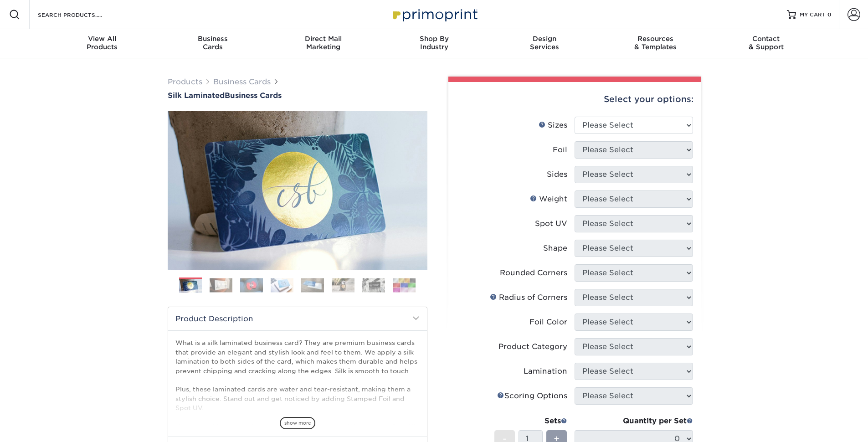  Describe the element at coordinates (434, 43) in the screenshot. I see `div: Industry` at that location.